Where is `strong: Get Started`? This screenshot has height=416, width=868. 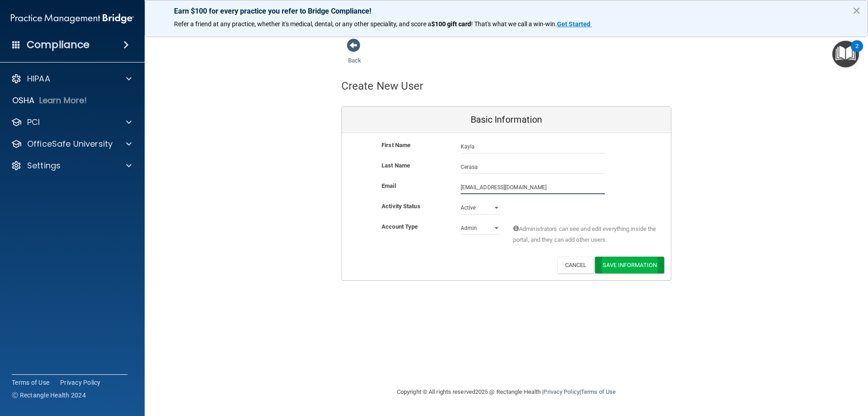
strong: Get Started is located at coordinates (574, 24).